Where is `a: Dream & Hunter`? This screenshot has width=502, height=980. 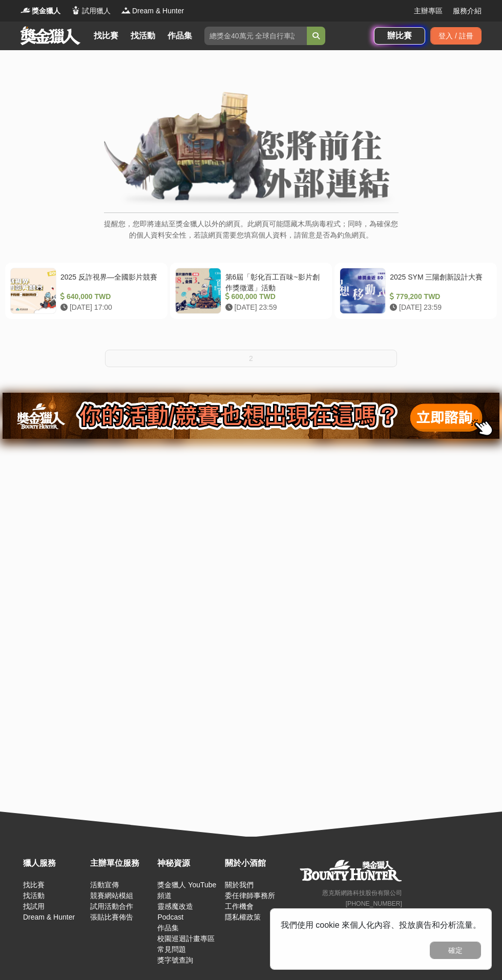
a: Dream & Hunter is located at coordinates (49, 917).